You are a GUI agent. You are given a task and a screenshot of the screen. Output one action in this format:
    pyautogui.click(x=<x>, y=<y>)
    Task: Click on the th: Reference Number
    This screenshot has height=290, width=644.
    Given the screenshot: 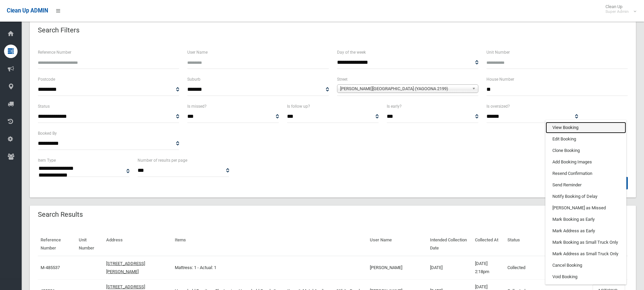 What is the action you would take?
    pyautogui.click(x=57, y=244)
    